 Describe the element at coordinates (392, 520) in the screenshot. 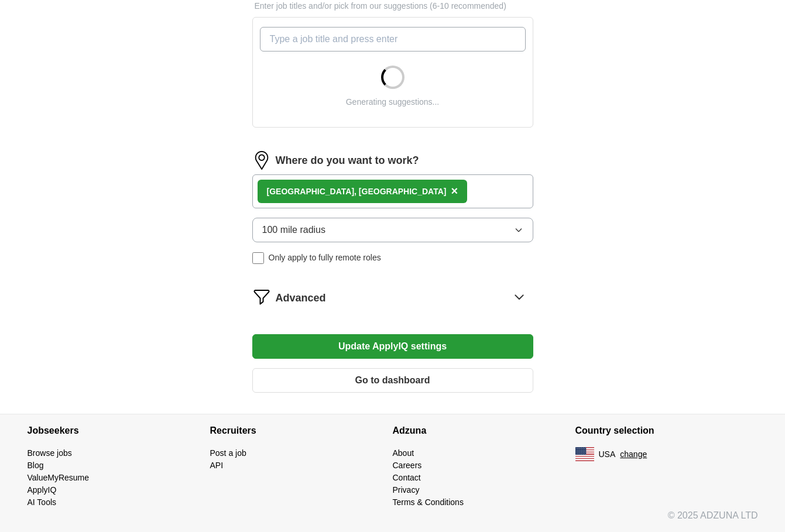

I see `div: © 2025 ADZUNA LTD` at that location.